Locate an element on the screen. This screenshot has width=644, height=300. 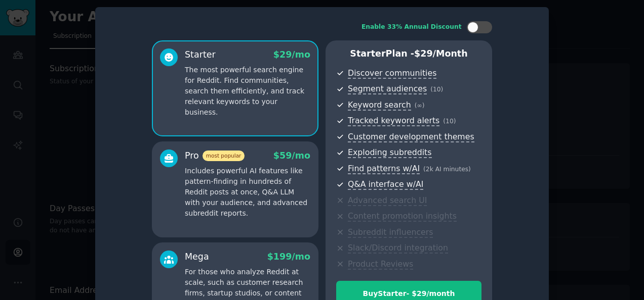
span: ( 2k AI minutes ) is located at coordinates (447, 169).